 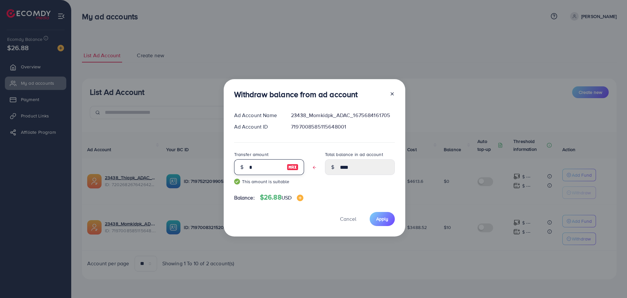 What do you see at coordinates (257, 126) in the screenshot?
I see `div: Ad Account ID` at bounding box center [257, 126].